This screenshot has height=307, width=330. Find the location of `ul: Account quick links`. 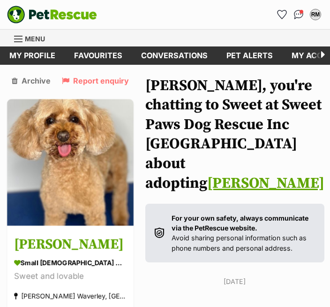

ul: Account quick links is located at coordinates (299, 15).